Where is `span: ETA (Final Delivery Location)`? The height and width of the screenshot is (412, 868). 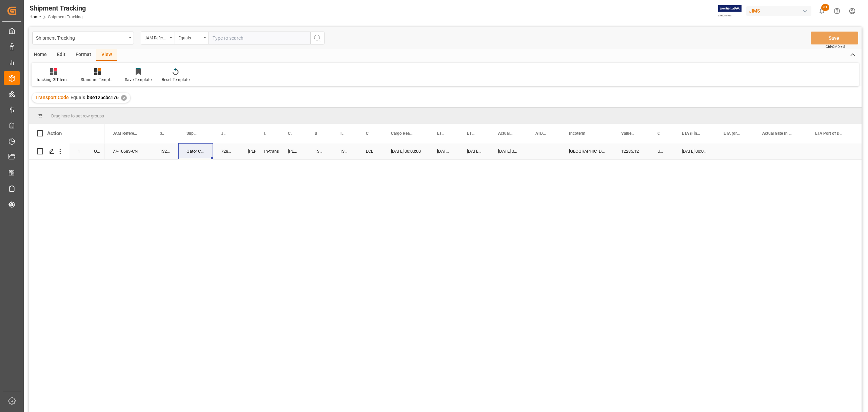 span: ETA (Final Delivery Location) is located at coordinates (692, 133).